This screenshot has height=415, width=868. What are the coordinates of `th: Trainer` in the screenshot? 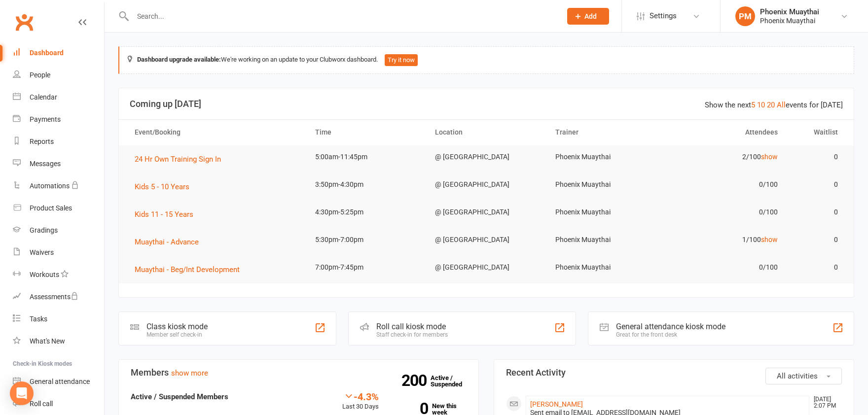 It's located at (606, 132).